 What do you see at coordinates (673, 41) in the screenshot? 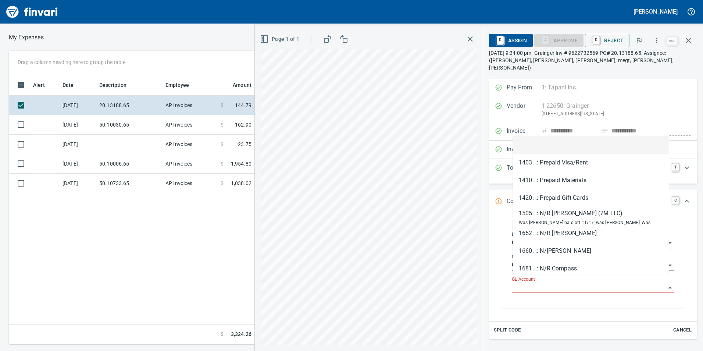
I see `a: esc` at bounding box center [673, 41].